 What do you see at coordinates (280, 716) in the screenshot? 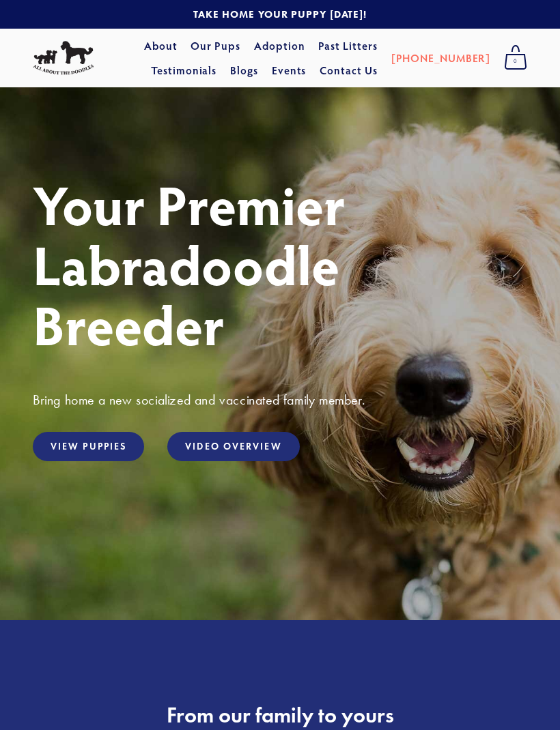
I see `h2: From our family to yours` at bounding box center [280, 716].